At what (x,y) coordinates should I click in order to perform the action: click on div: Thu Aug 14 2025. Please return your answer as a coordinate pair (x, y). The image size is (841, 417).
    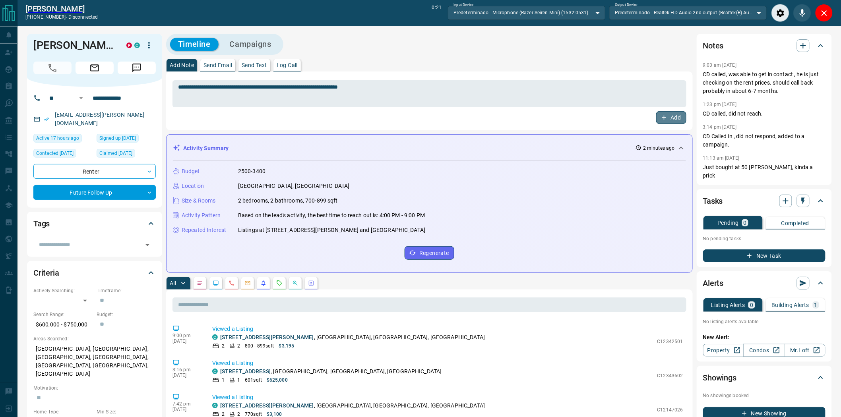
    Looking at the image, I should click on (63, 140).